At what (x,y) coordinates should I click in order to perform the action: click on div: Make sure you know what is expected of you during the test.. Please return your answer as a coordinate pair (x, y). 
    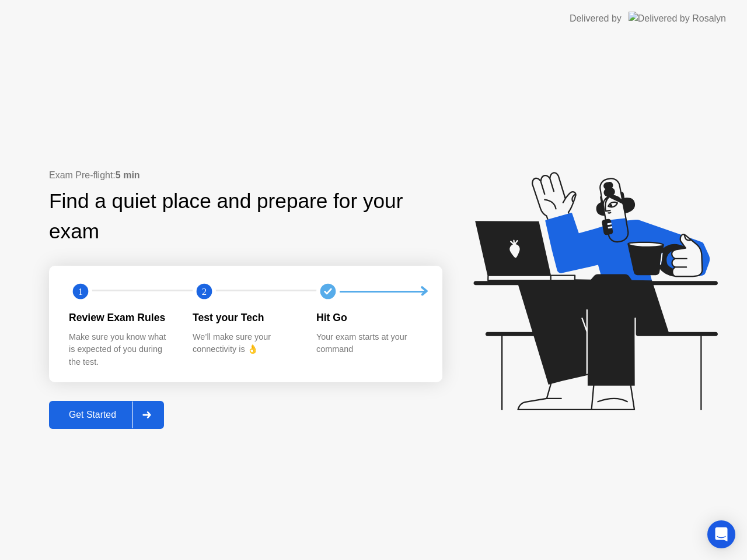
    Looking at the image, I should click on (122, 350).